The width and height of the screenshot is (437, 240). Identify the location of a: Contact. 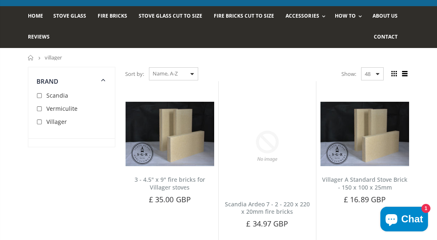
(389, 37).